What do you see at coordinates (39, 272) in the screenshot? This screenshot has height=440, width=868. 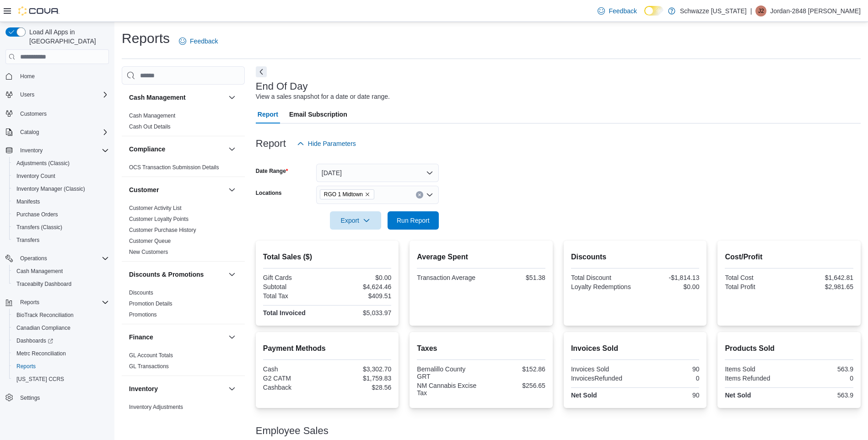 I see `a: Cash Management` at bounding box center [39, 272].